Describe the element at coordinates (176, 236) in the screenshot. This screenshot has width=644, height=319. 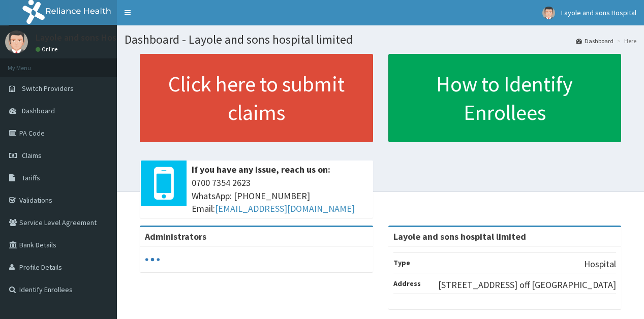
I see `b: Administrators` at that location.